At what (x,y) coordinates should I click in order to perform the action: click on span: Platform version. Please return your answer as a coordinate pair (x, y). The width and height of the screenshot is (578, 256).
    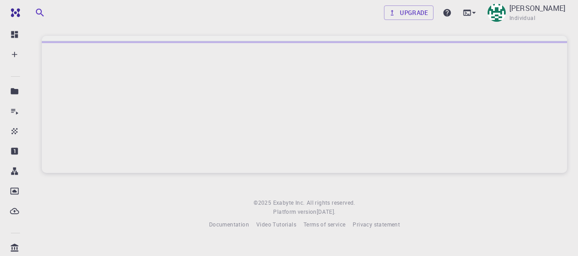
    Looking at the image, I should click on (294, 212).